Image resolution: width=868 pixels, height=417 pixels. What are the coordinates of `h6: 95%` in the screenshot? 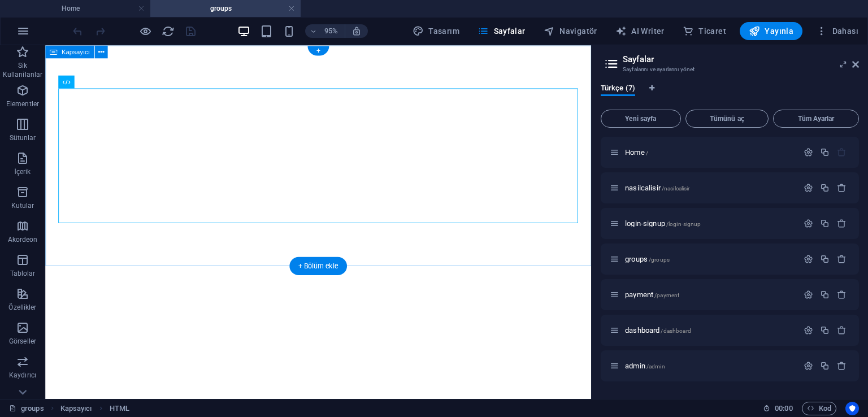 It's located at (331, 31).